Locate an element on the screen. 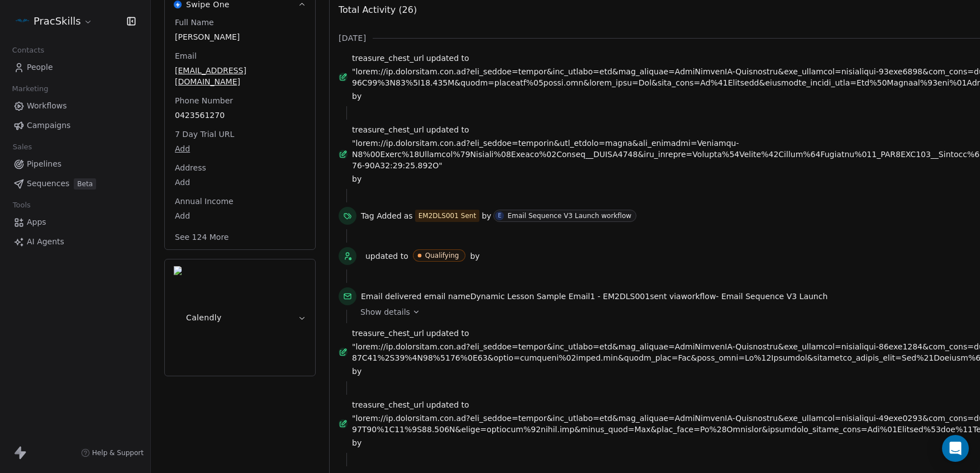 The height and width of the screenshot is (473, 980). span: Address is located at coordinates (191, 168).